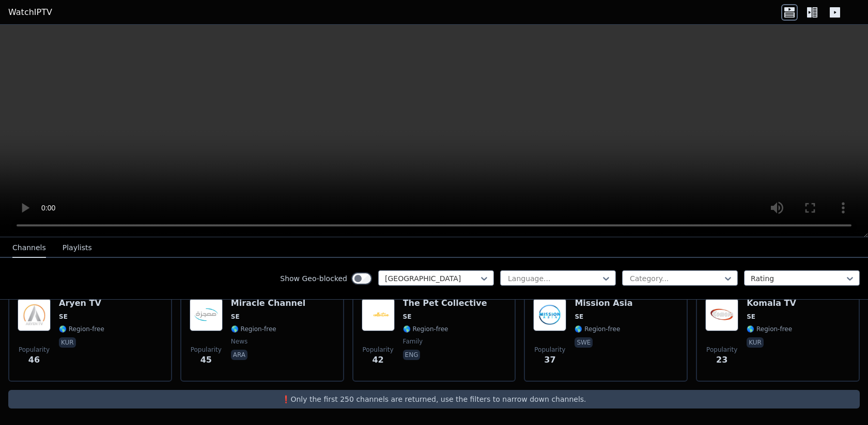 The width and height of the screenshot is (868, 425). I want to click on span: 46, so click(34, 360).